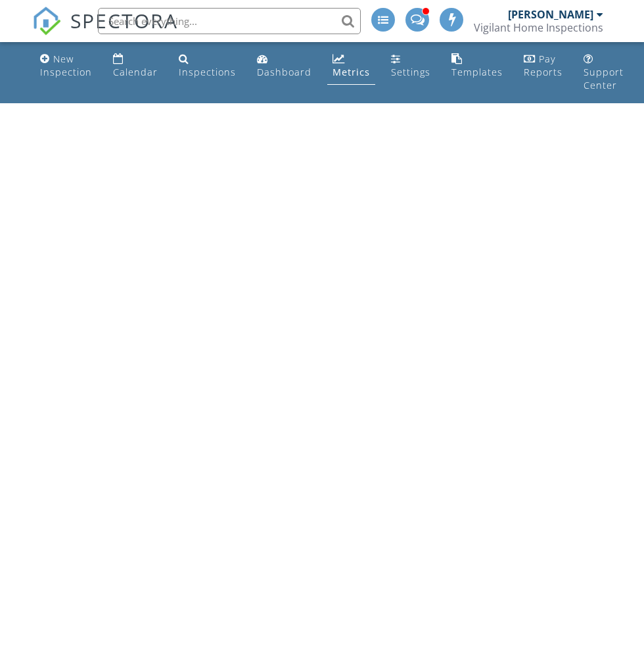 The width and height of the screenshot is (644, 668). What do you see at coordinates (284, 66) in the screenshot?
I see `a: Dashboard` at bounding box center [284, 66].